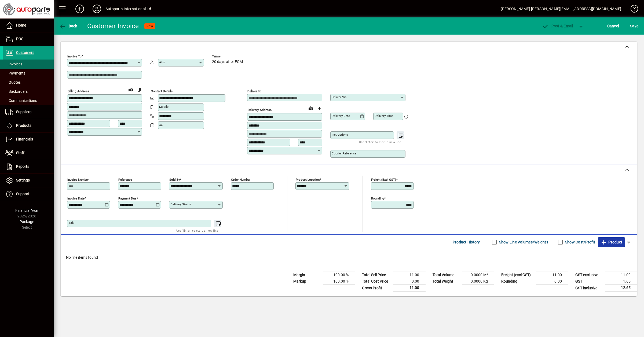  What do you see at coordinates (339, 282) in the screenshot?
I see `td: 100.00 %` at bounding box center [339, 282].